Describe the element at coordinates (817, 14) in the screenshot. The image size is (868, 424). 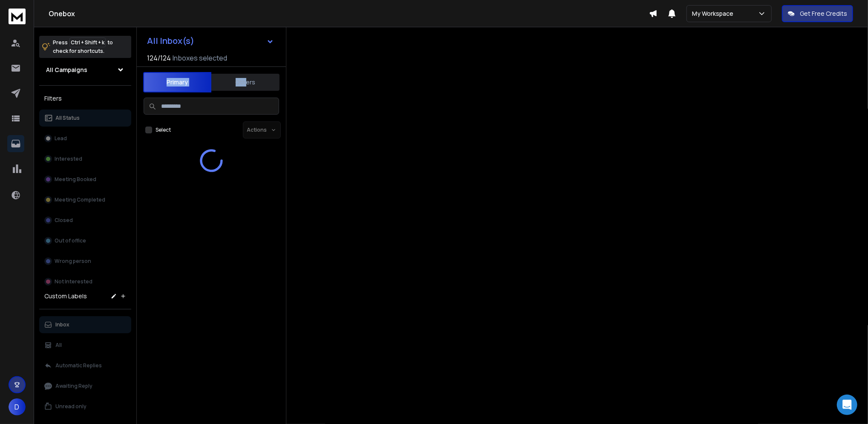
I see `button: Get Free Credits` at that location.